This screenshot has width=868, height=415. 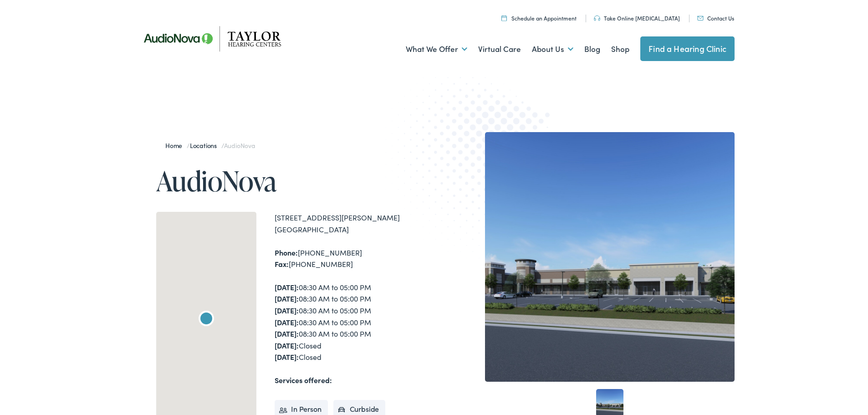 What do you see at coordinates (592, 50) in the screenshot?
I see `a: Blog` at bounding box center [592, 50].